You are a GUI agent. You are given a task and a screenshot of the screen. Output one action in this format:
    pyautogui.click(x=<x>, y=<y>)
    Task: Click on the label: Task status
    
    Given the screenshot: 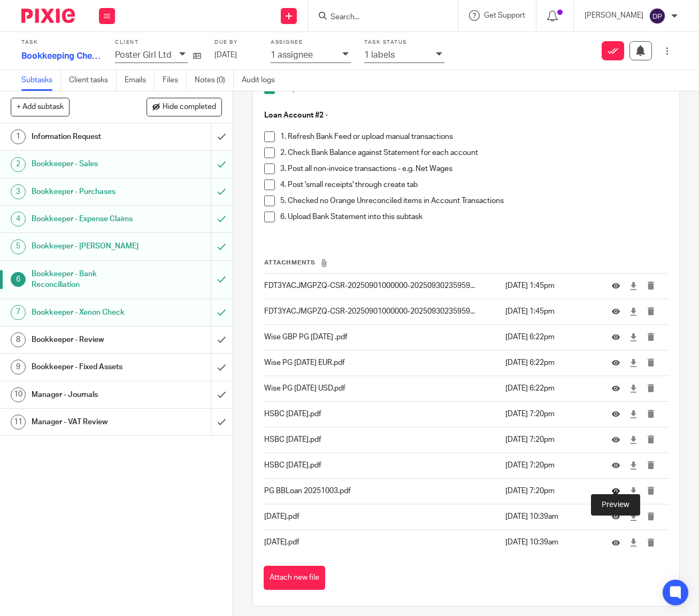 What is the action you would take?
    pyautogui.click(x=404, y=42)
    